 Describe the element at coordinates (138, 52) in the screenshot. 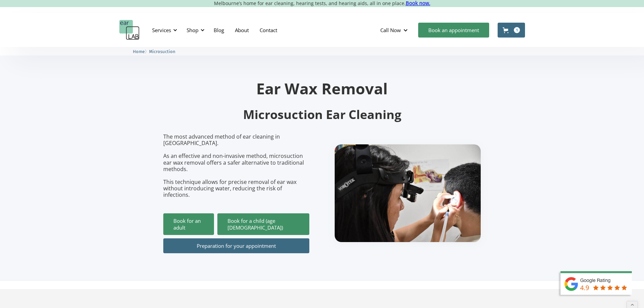

I see `span: Home` at that location.